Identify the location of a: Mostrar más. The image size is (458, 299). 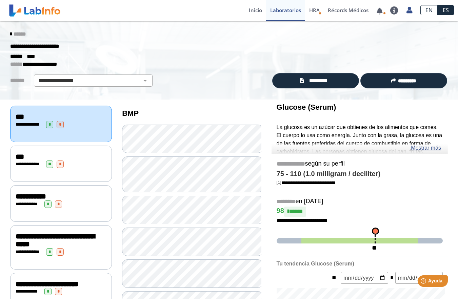
(425, 148).